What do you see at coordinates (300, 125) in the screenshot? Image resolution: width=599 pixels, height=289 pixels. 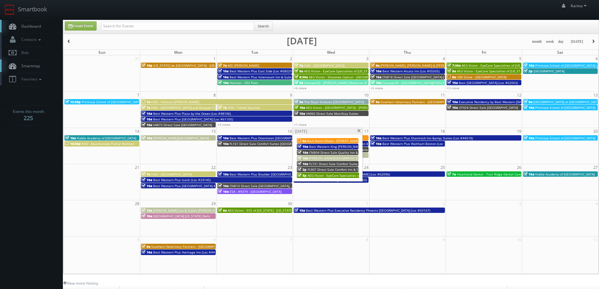 I see `a: +1 more` at bounding box center [300, 125].